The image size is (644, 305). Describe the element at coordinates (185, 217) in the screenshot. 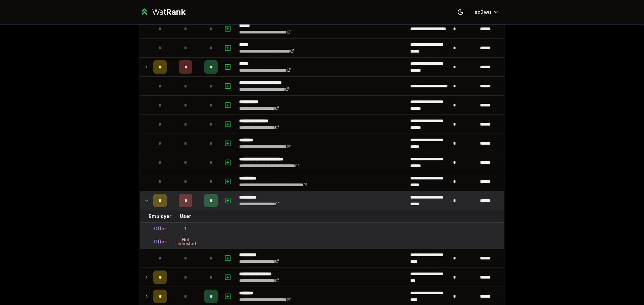

I see `td: User` at that location.